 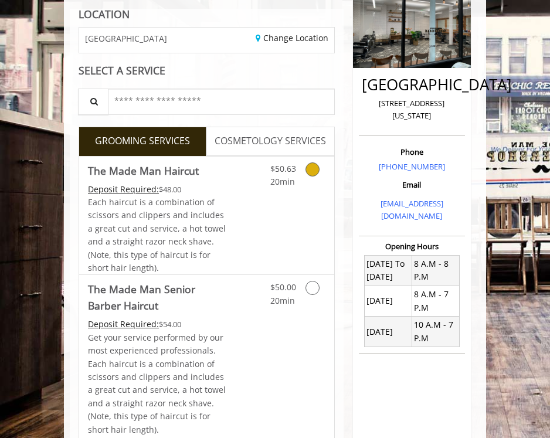 I want to click on div: SELECT A SERVICE, so click(x=206, y=70).